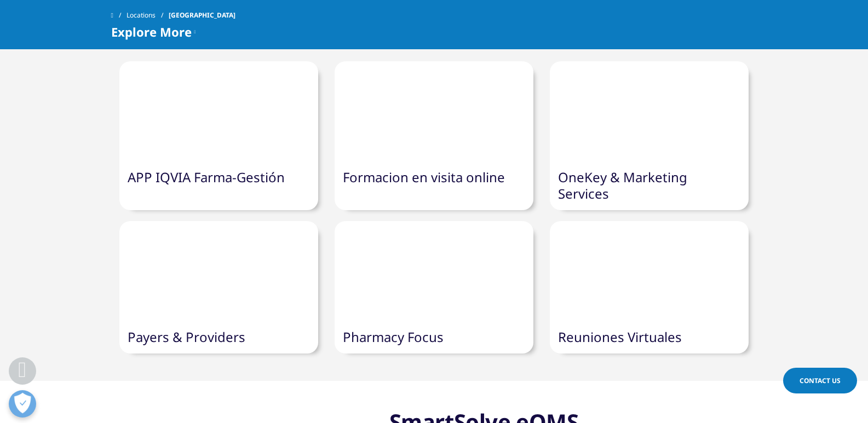 The width and height of the screenshot is (868, 423). I want to click on a: OneKey & Marketing Services, so click(623, 185).